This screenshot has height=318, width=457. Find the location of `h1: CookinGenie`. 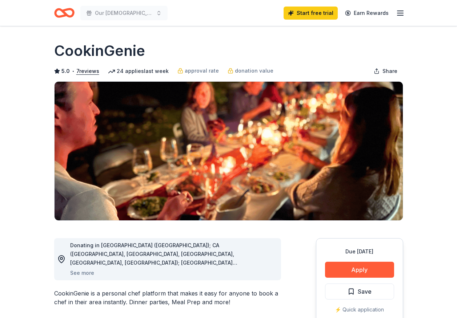

h1: CookinGenie is located at coordinates (100, 51).